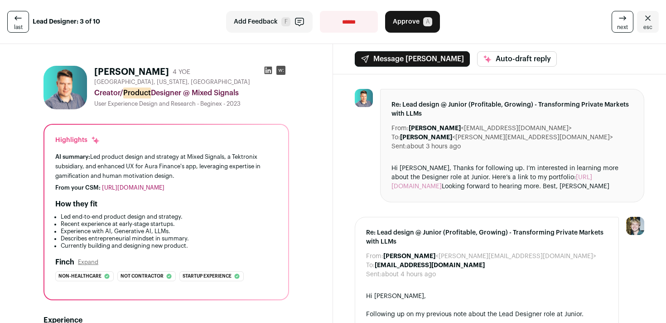  Describe the element at coordinates (78, 187) in the screenshot. I see `span: From your CSM:` at that location.